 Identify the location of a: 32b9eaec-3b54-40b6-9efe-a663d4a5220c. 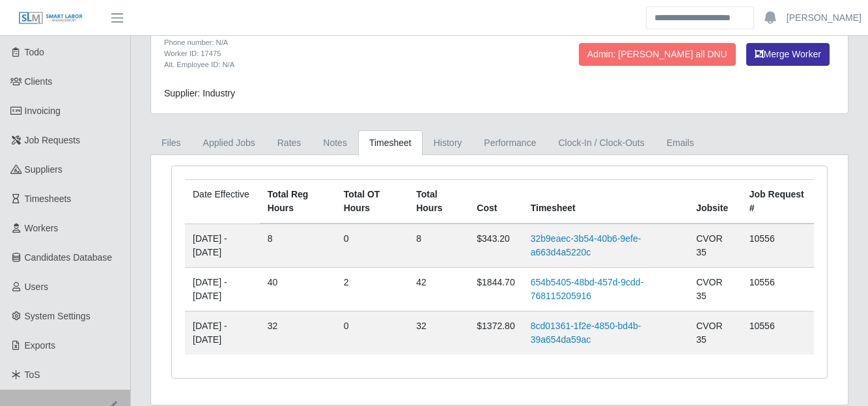
(586, 245).